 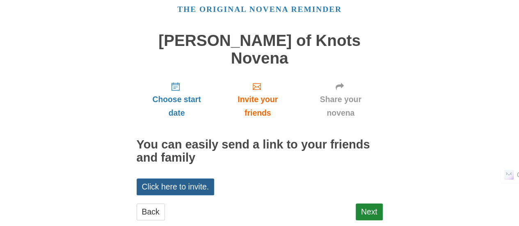 I want to click on a: The original novena reminder, so click(x=259, y=9).